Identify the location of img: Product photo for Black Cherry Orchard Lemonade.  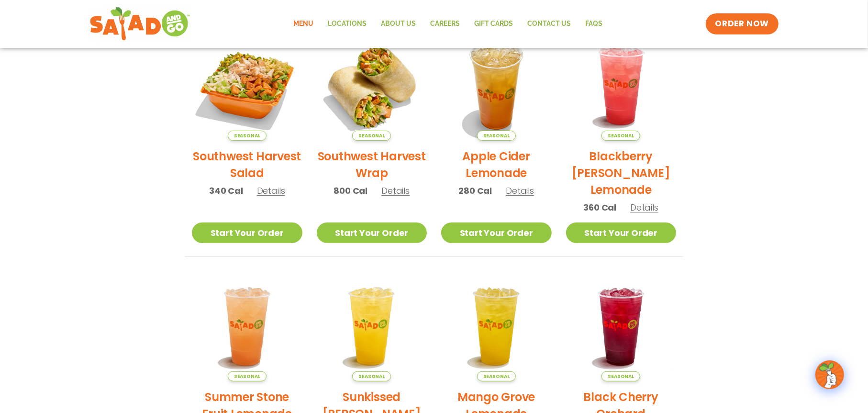
(621, 326).